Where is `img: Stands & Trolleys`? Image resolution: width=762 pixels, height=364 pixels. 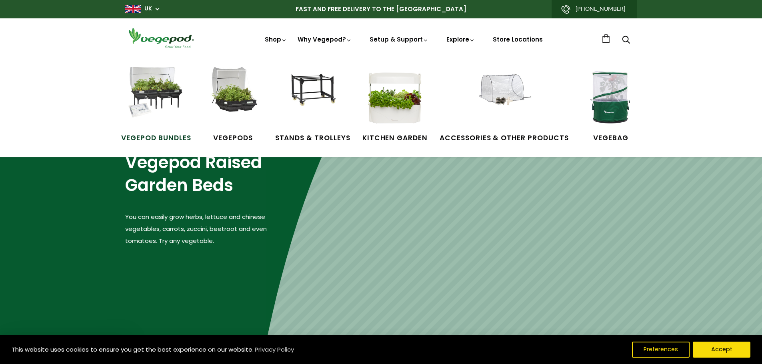
img: Stands & Trolleys is located at coordinates (313, 97).